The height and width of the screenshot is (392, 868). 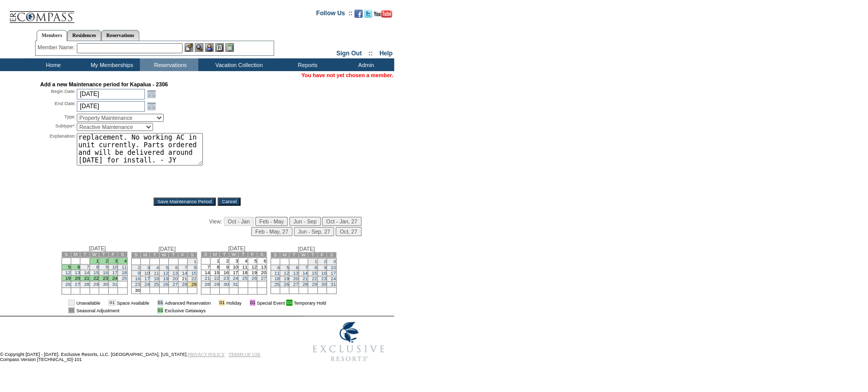 What do you see at coordinates (57, 47) in the screenshot?
I see `div: Member Name:` at bounding box center [57, 47].